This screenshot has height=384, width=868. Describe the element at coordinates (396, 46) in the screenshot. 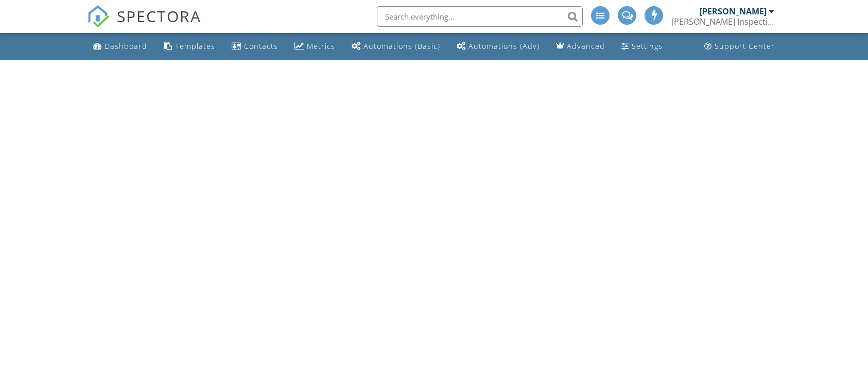

I see `a: Automations (Basic)` at that location.